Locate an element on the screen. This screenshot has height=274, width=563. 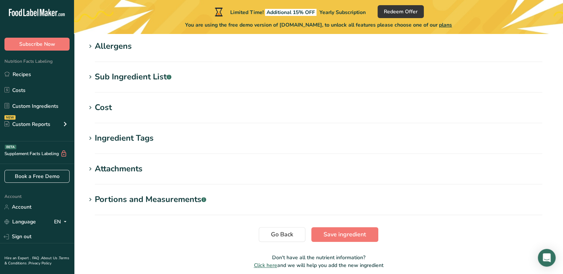
div: Limited Time! is located at coordinates (289, 12).